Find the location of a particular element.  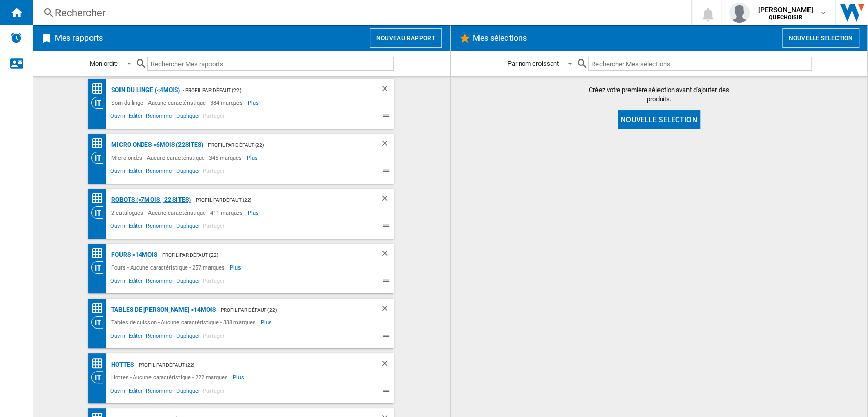

div: Micro ondes <6mois (22sites) is located at coordinates (156, 145).